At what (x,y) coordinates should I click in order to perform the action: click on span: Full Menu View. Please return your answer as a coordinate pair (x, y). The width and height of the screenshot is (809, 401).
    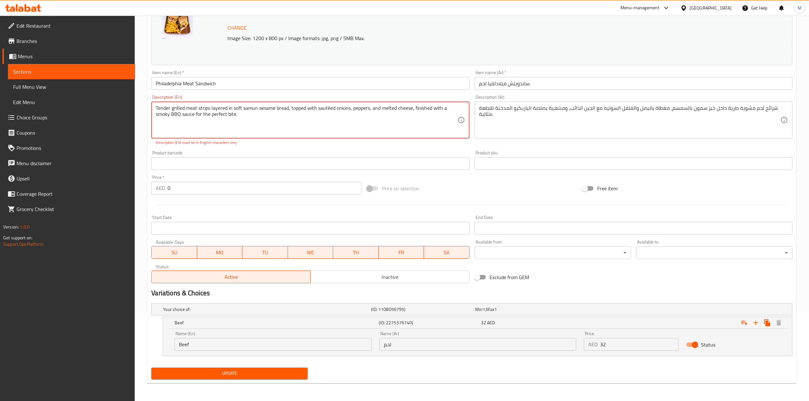
    Looking at the image, I should click on (71, 87).